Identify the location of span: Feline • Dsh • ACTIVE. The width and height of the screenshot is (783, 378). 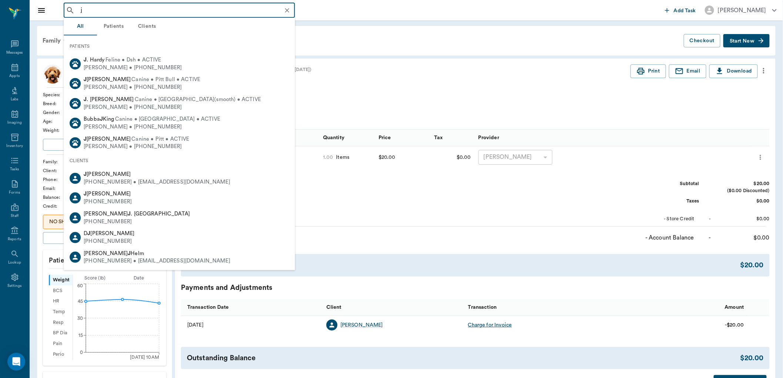
(133, 60).